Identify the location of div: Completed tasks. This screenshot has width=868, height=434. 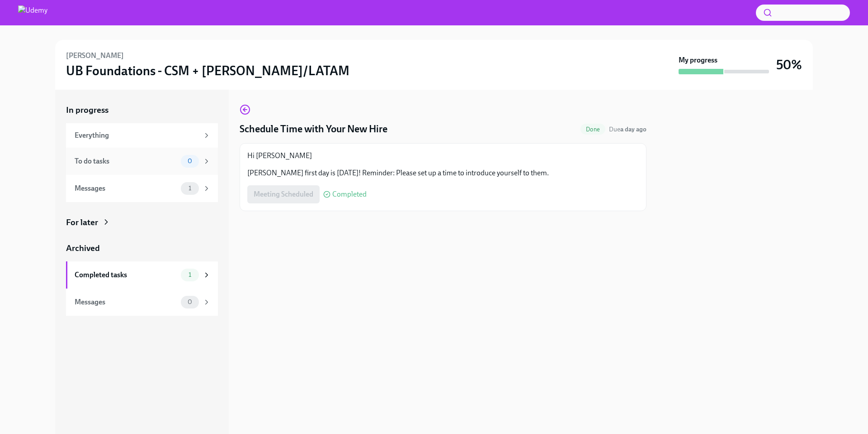
(126, 275).